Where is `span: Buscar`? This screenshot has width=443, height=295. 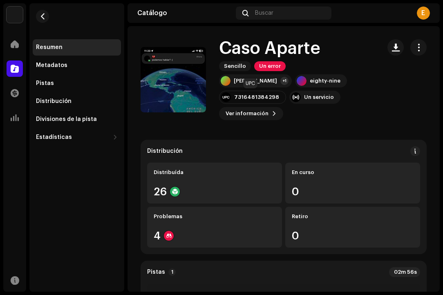
span: Buscar is located at coordinates (264, 13).